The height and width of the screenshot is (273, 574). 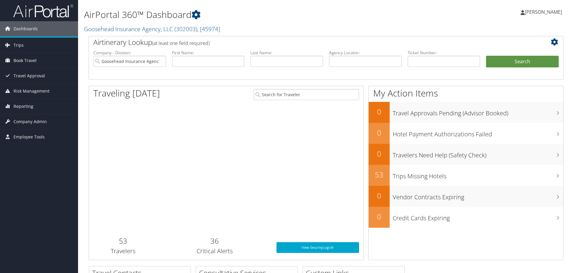 I want to click on h3: Travel Approvals Pending (Advisor Booked), so click(x=478, y=112).